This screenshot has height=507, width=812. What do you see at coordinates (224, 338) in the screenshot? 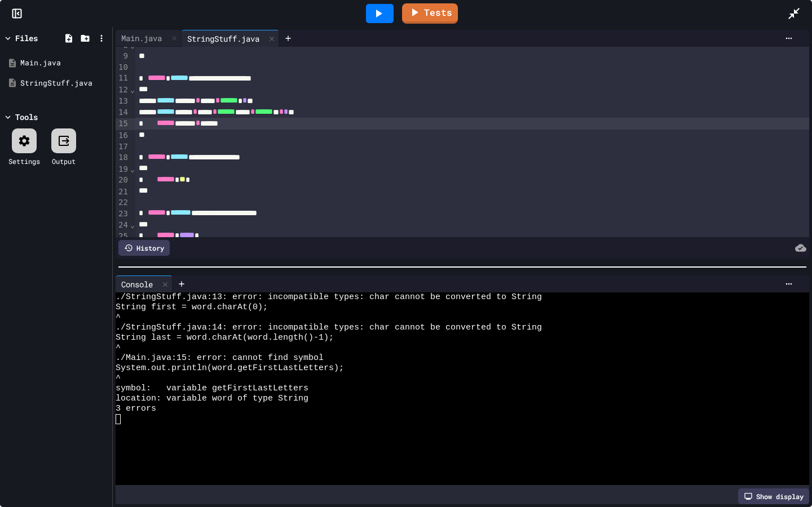
I see `span: String last = word.charAt(word.length()-1);` at bounding box center [224, 338].